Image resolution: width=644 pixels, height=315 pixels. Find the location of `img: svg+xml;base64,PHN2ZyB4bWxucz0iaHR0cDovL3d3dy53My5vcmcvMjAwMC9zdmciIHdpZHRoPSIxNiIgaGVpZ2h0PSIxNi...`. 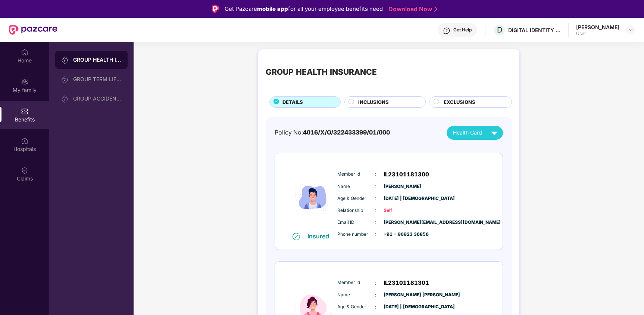

img: svg+xml;base64,PHN2ZyB4bWxucz0iaHR0cDovL3d3dy53My5vcmcvMjAwMC9zdmciIHdpZHRoPSIxNiIgaGVpZ2h0PSIxNi... is located at coordinates (296, 236).